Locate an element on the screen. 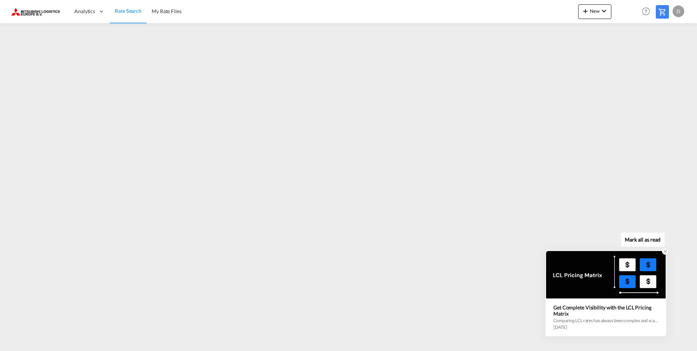 This screenshot has width=697, height=351. span: Rate Search is located at coordinates (128, 11).